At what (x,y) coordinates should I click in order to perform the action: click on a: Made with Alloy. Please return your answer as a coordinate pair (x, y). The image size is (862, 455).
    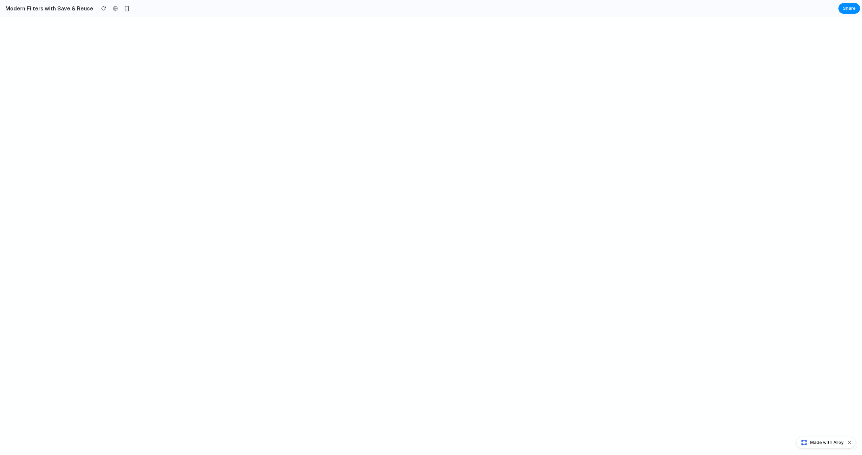
    Looking at the image, I should click on (820, 443).